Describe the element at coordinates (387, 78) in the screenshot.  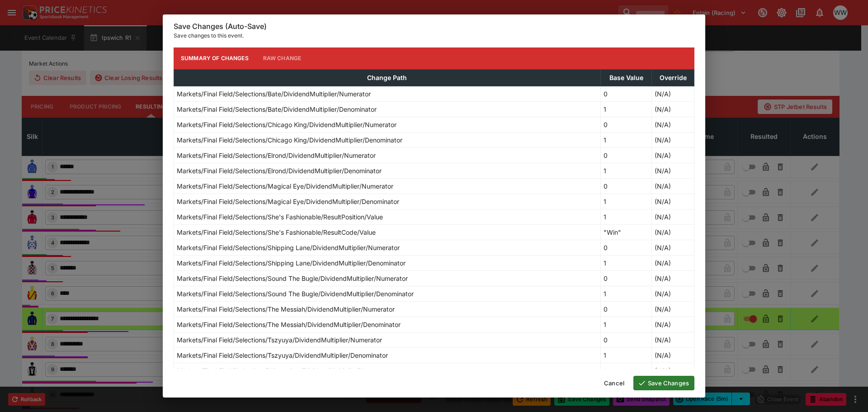
I see `th: Change Path` at that location.